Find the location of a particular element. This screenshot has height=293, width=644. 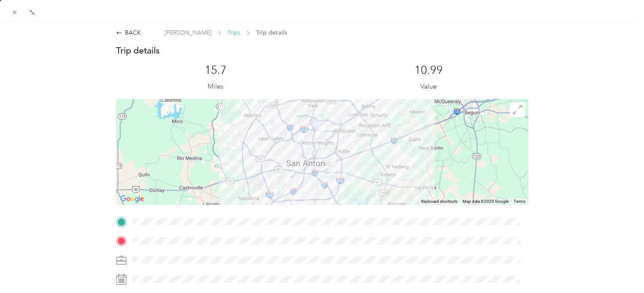

span: Trip details is located at coordinates (271, 32).